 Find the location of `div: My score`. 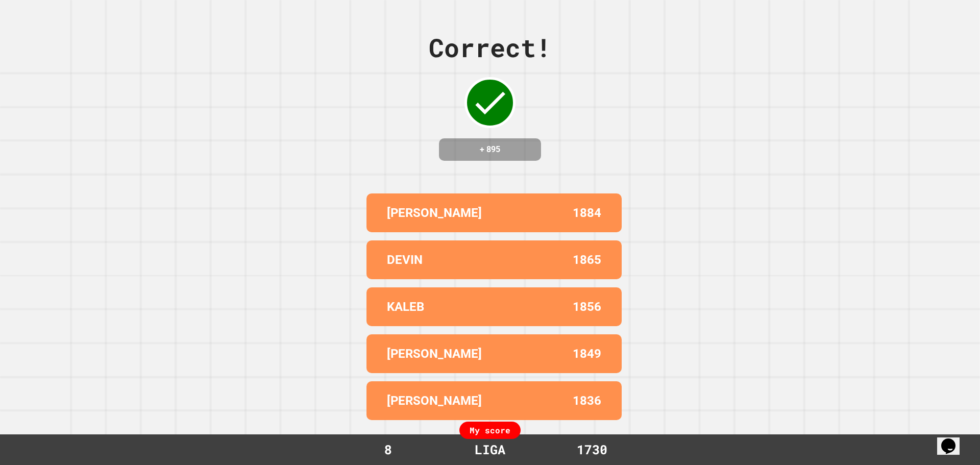

div: My score is located at coordinates (490, 430).